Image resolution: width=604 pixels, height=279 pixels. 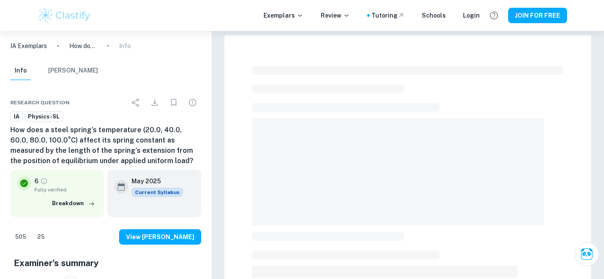 I want to click on div: Schools, so click(x=434, y=15).